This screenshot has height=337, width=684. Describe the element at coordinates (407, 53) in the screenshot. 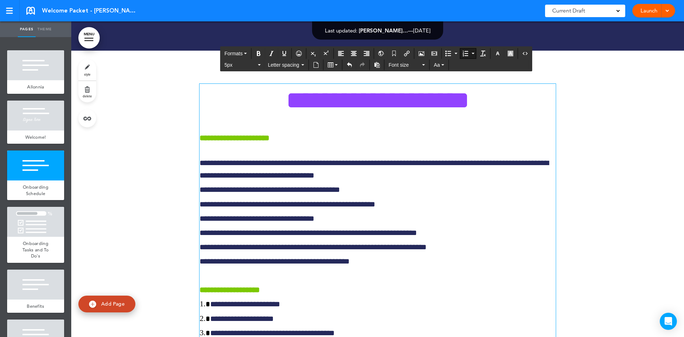

I see `div: Insert/edit airmason link` at that location.